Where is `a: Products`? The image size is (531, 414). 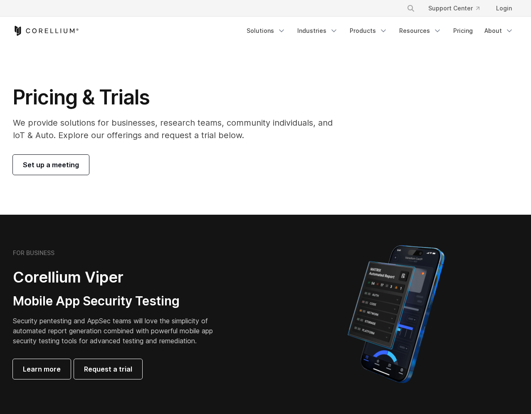 a: Products is located at coordinates (369, 31).